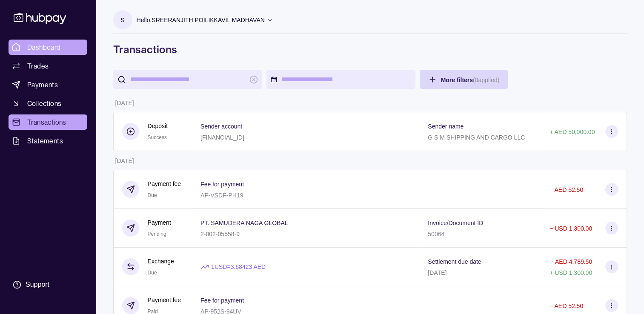 The height and width of the screenshot is (314, 644). I want to click on p: 2-002-05558-9, so click(220, 234).